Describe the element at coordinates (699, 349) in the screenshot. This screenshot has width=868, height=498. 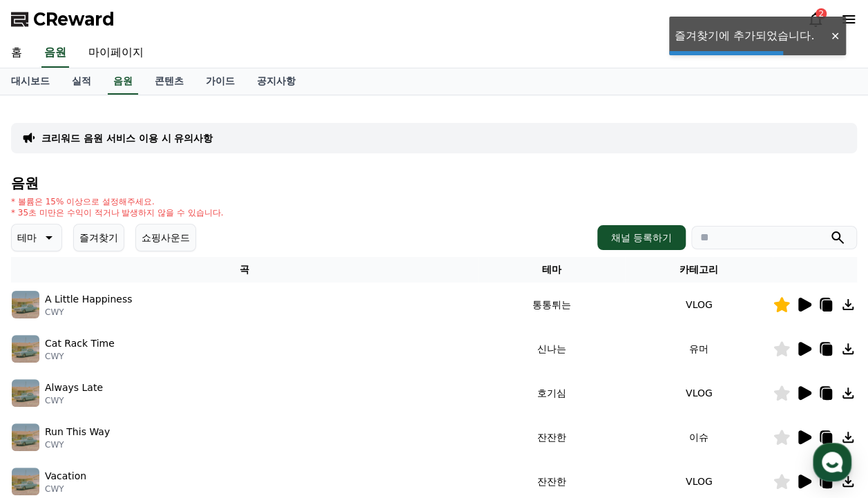
I see `td: 유머` at that location.